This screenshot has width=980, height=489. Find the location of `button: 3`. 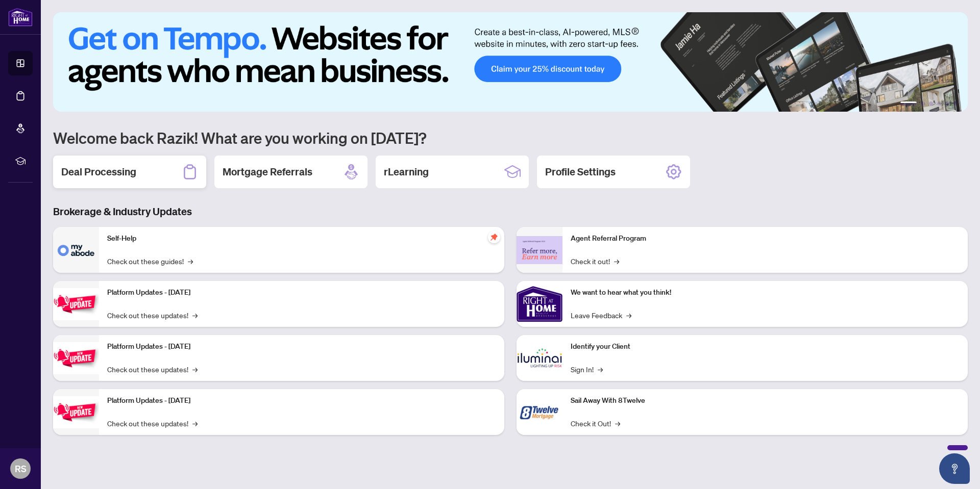

button: 3 is located at coordinates (931, 104).